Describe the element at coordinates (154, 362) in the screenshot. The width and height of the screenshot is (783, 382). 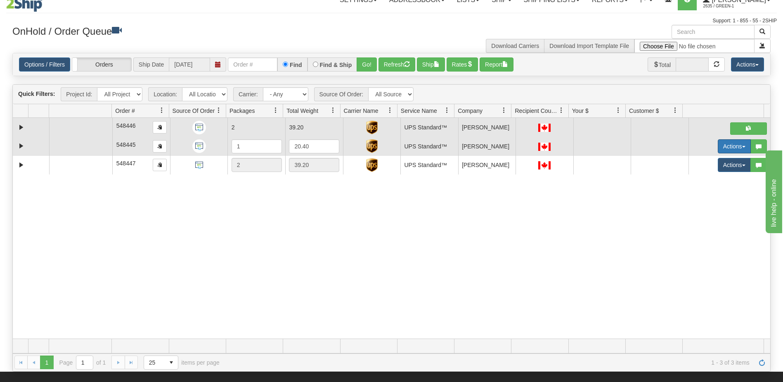
I see `span: 25` at that location.